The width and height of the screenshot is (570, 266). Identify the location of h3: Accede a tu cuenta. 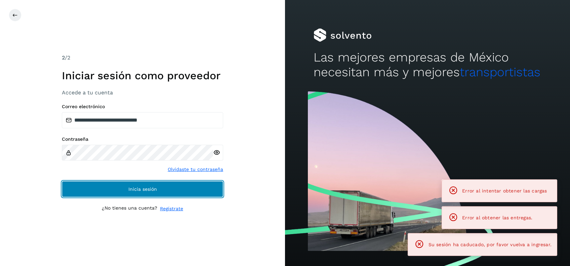
(143, 92).